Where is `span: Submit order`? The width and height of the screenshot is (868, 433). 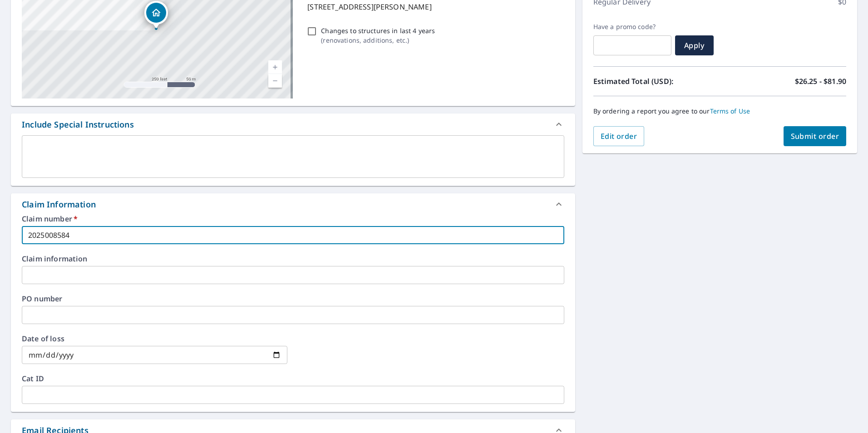 span: Submit order is located at coordinates (815, 136).